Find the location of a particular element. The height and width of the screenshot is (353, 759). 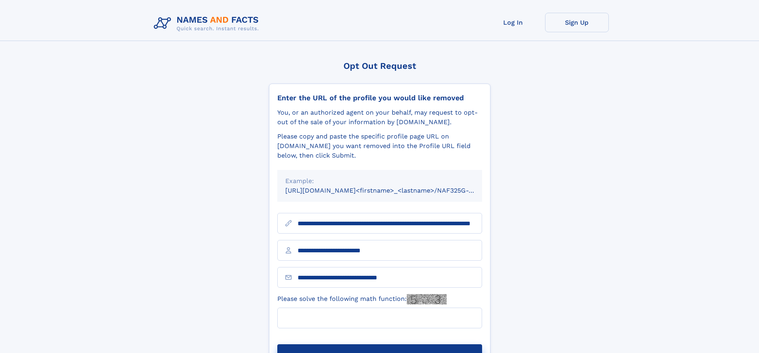

div: Enter the URL of the profile you would like removed is located at coordinates (380, 98).